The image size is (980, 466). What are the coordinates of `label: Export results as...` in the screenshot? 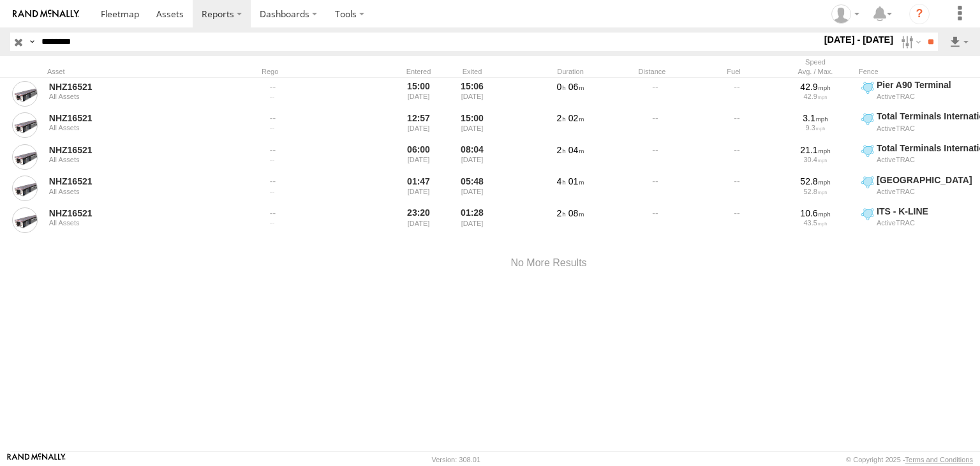 It's located at (959, 41).